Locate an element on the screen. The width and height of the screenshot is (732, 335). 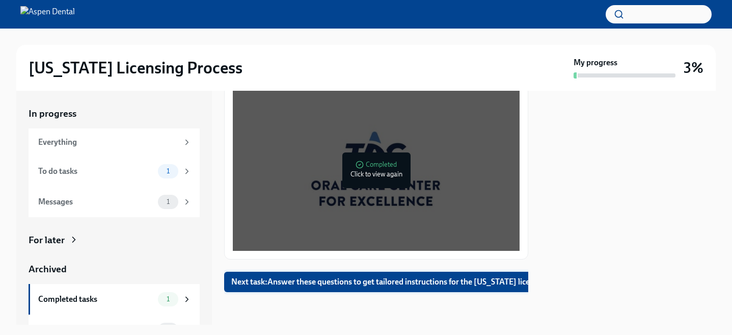
strong: My progress is located at coordinates (595, 63).